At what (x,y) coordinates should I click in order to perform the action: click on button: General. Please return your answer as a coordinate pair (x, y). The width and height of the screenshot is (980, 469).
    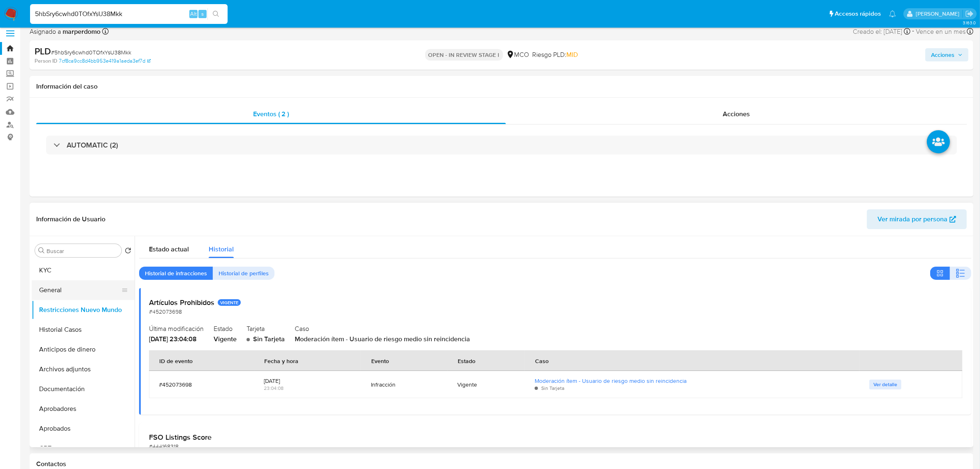
    Looking at the image, I should click on (80, 290).